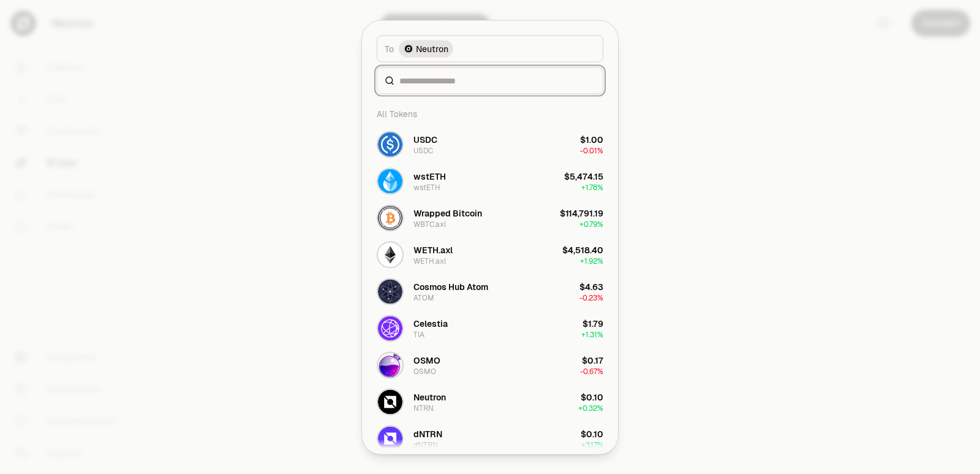 This screenshot has width=980, height=474. What do you see at coordinates (490, 217) in the screenshot?
I see `button: WBTC.axl LogoWrapped BitcoinWBTC.axl$114,791.19+0.79%` at bounding box center [490, 217].